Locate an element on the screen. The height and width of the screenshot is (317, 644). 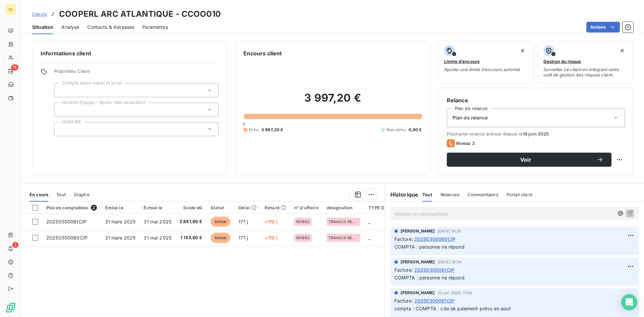
span: 3 is located at coordinates (15, 245).